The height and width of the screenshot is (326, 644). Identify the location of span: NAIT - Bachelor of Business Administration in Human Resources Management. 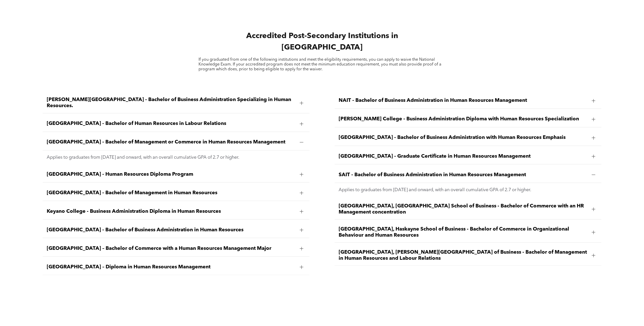
(463, 100).